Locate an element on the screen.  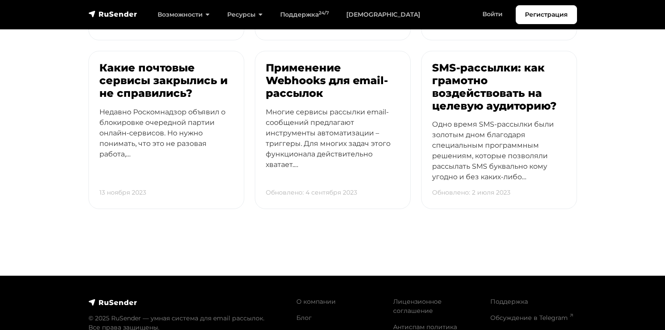
a: Применение Webhooks для email-рассылок Многие сервисы рассылки email-сообщений предлагают инструм... is located at coordinates (333, 130).